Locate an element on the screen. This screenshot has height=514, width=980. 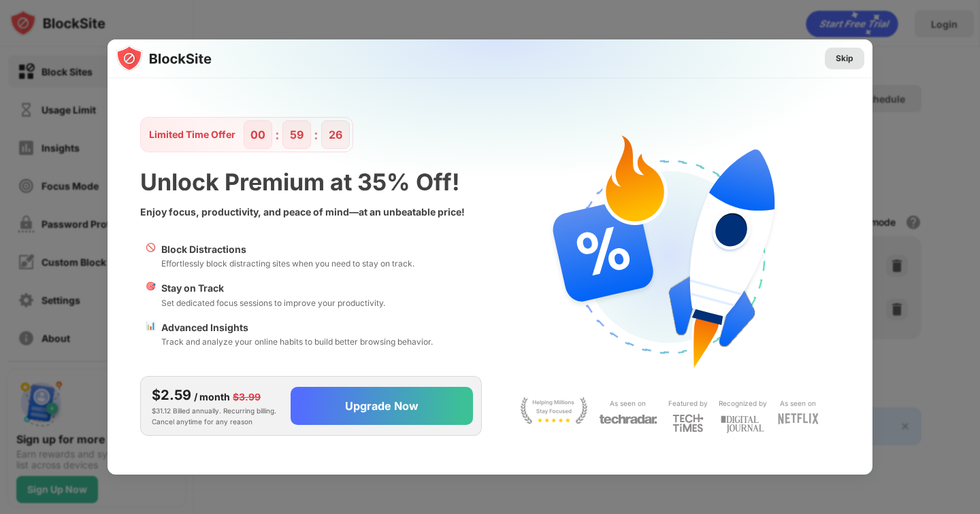
div: / month is located at coordinates (211, 397).